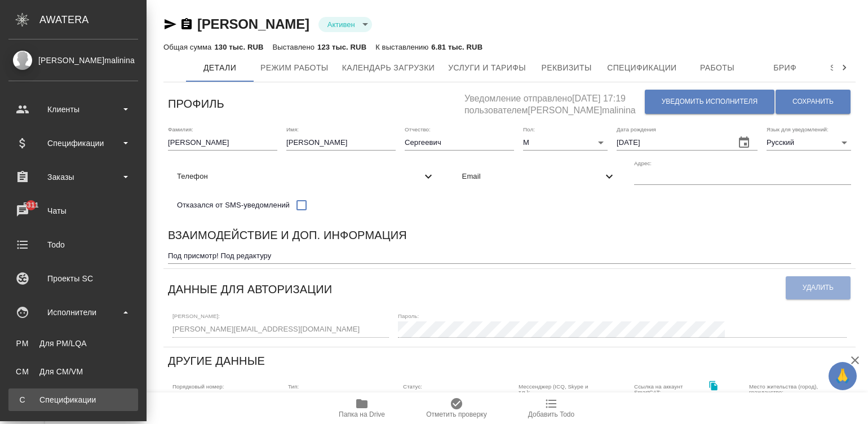 This screenshot has width=868, height=424. Describe the element at coordinates (295, 68) in the screenshot. I see `span: Режим работы` at that location.